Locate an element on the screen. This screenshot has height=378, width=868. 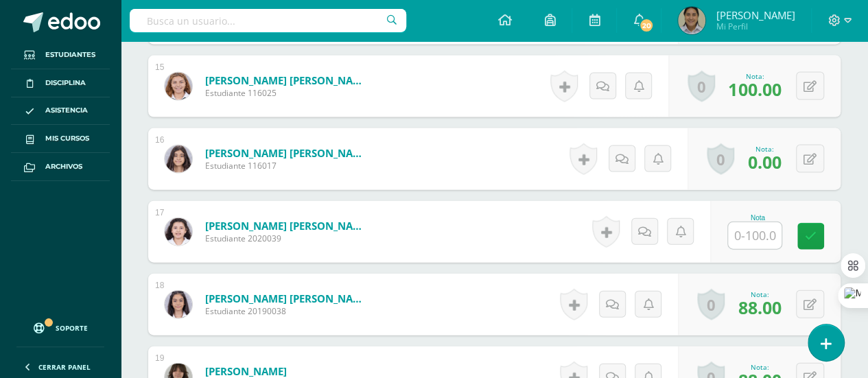
img: 56e1c66c96ea4a18a96a9e83ec61479c.png is located at coordinates (692, 21).